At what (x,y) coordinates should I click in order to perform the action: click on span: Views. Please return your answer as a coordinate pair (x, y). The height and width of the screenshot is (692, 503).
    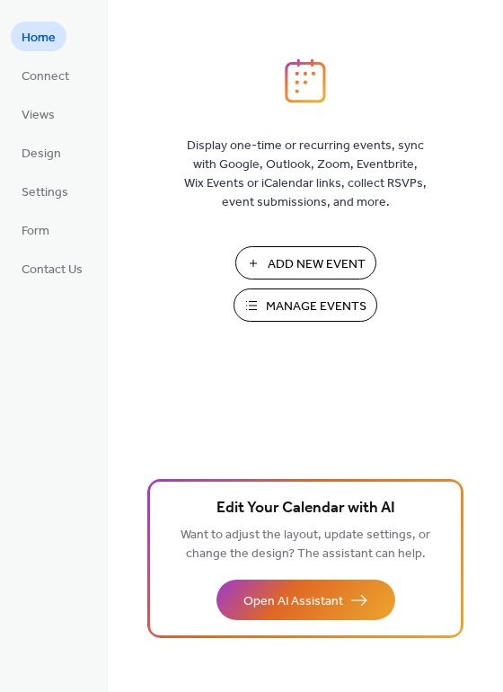
    Looking at the image, I should click on (38, 115).